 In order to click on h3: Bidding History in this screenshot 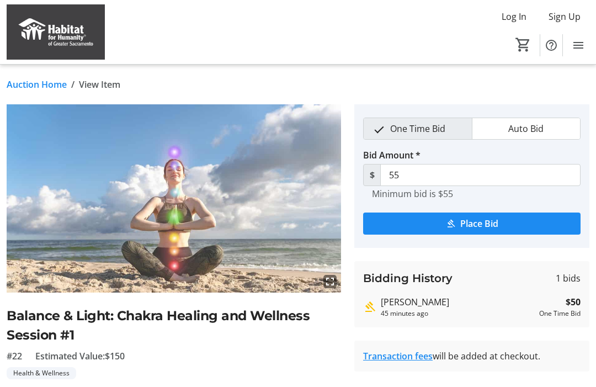, I will do `click(408, 278)`.